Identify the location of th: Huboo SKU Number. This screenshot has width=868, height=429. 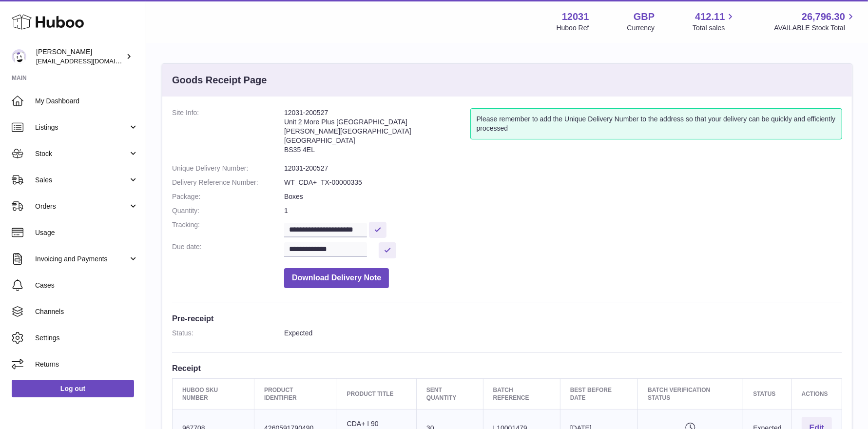
(213, 393).